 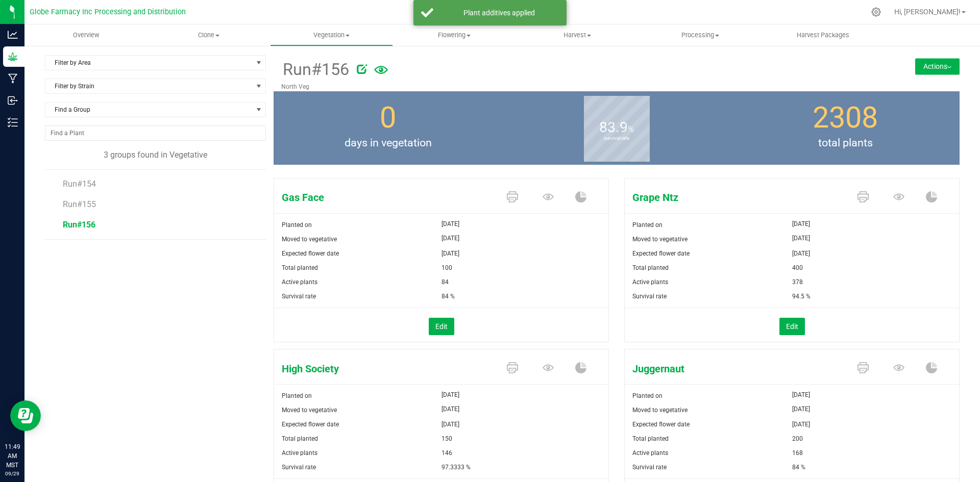 I want to click on a: Harvest Packages, so click(x=823, y=36).